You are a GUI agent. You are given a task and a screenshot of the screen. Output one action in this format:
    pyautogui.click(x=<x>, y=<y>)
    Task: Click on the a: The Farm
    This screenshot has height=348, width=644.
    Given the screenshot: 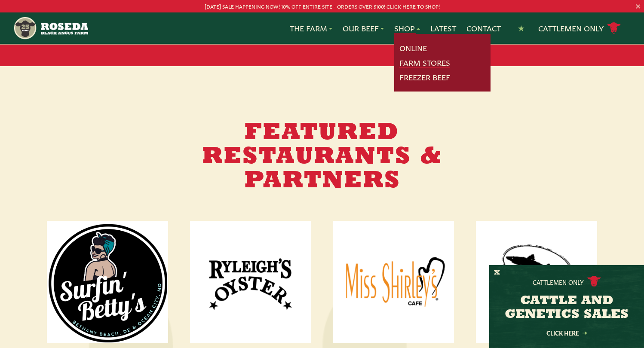 What is the action you would take?
    pyautogui.click(x=311, y=28)
    